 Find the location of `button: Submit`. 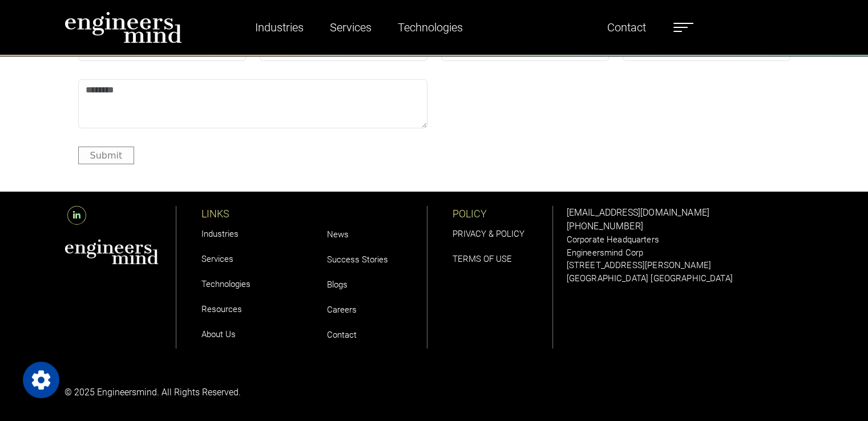

button: Submit is located at coordinates (106, 155).